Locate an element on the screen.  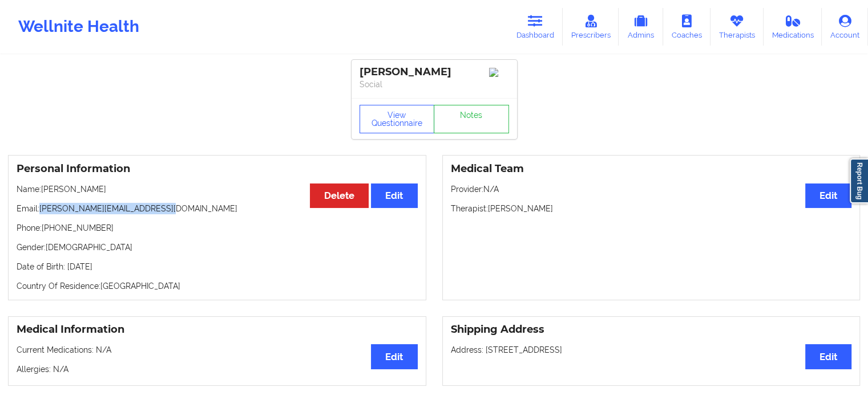
h3: Medical Information is located at coordinates (217, 329).